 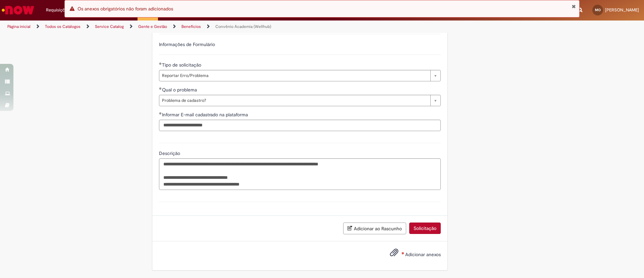 What do you see at coordinates (425, 228) in the screenshot?
I see `button: Solicitação` at bounding box center [425, 228].